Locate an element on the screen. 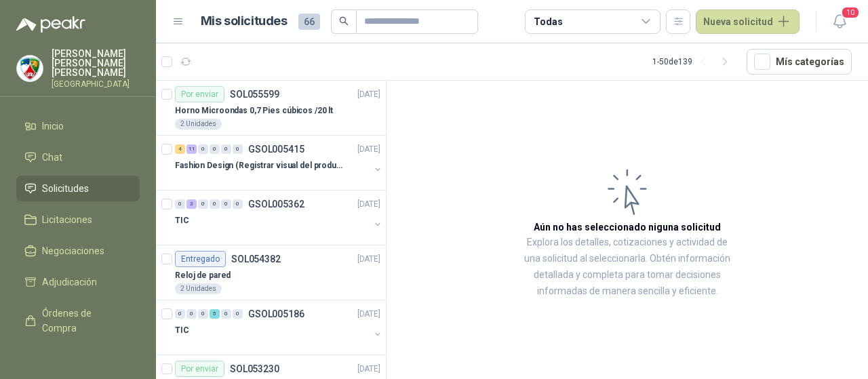 The height and width of the screenshot is (379, 868). div: 11 is located at coordinates (192, 149).